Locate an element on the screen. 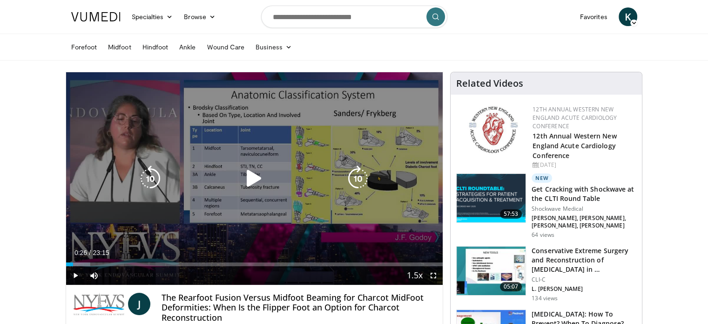 This screenshot has height=324, width=708. a: Forefoot is located at coordinates (84, 47).